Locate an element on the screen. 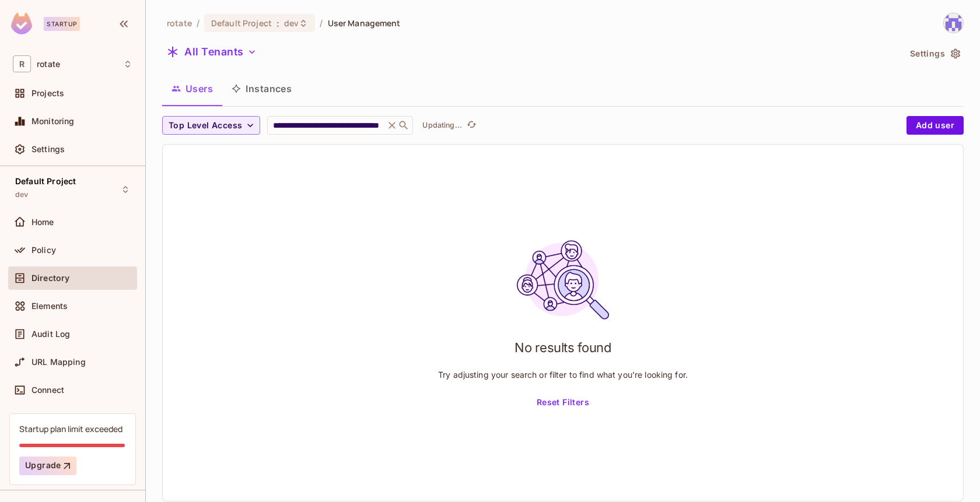  h1: No results found is located at coordinates (563, 348).